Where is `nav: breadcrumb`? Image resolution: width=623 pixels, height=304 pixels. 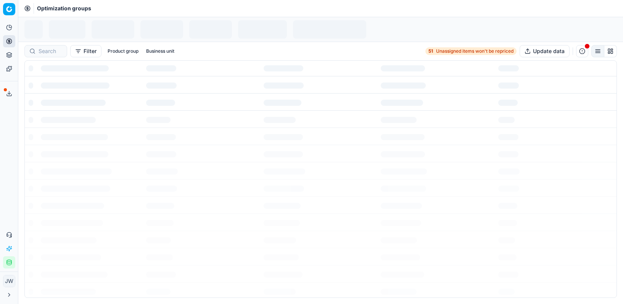
nav: breadcrumb is located at coordinates (64, 8).